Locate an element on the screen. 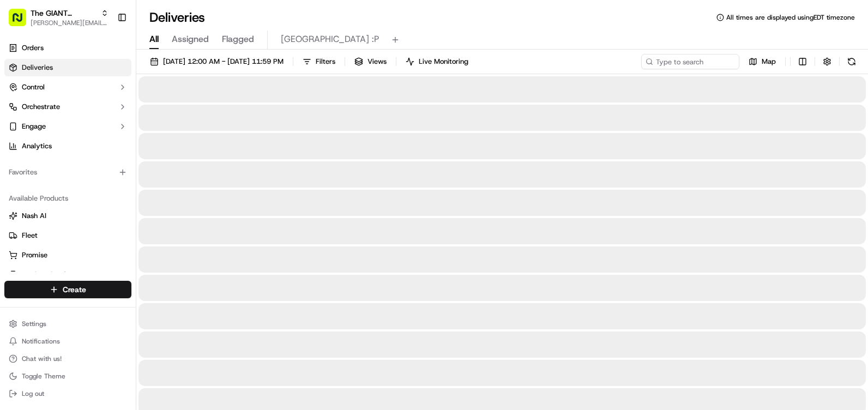 Image resolution: width=868 pixels, height=410 pixels. span: Views is located at coordinates (376, 62).